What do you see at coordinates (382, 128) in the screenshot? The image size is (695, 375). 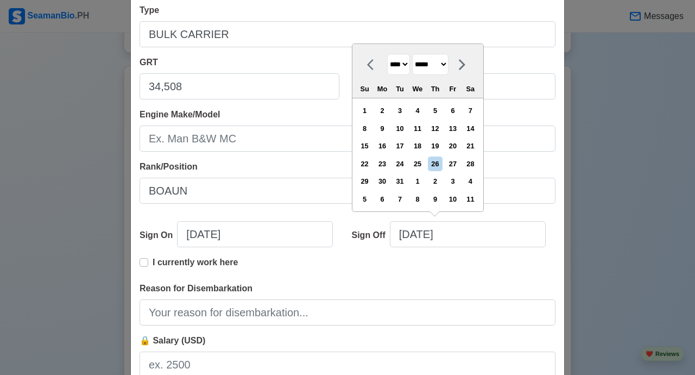 I see `div: Choose Monday, March 9th, 2020` at bounding box center [382, 128].